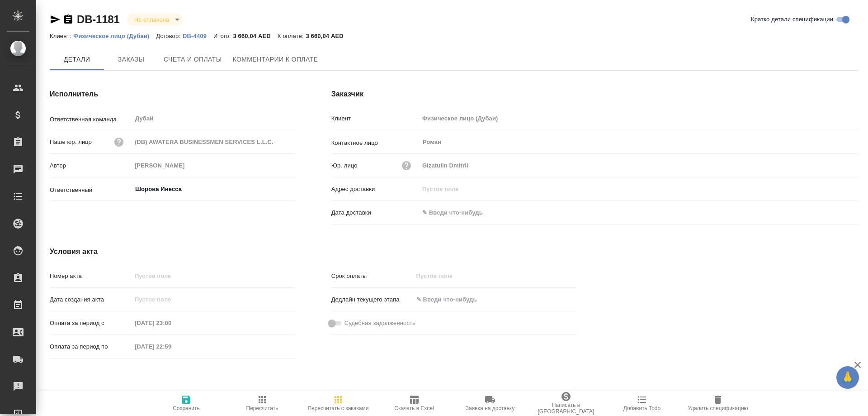 The image size is (868, 416). I want to click on span: Судебная задолженность, so click(380, 323).